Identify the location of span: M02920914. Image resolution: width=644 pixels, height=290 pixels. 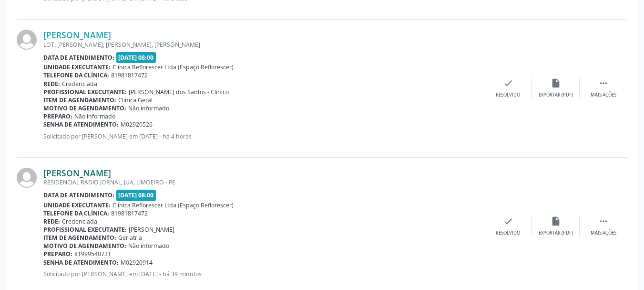
(137, 262).